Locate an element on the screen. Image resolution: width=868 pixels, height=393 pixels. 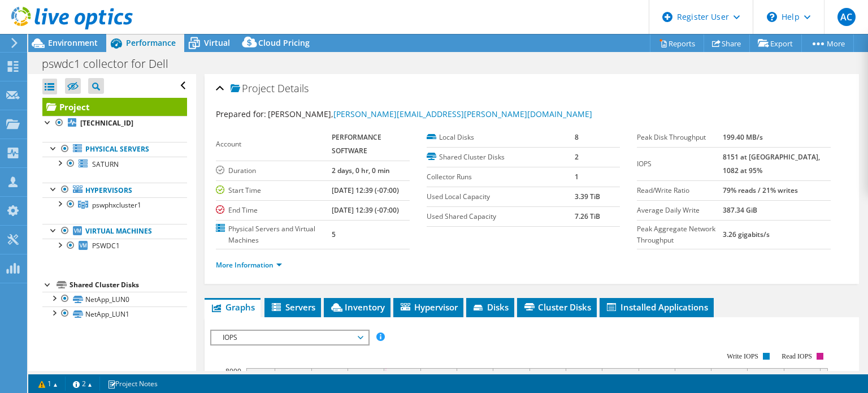
span: Details is located at coordinates (293, 88).